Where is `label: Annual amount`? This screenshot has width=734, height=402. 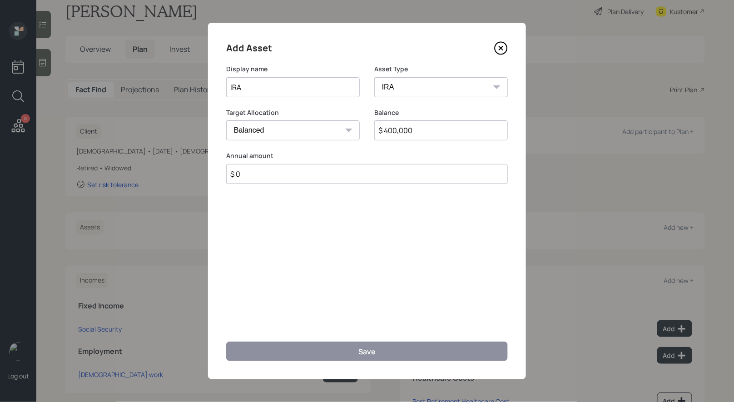
label: Annual amount is located at coordinates (367, 156).